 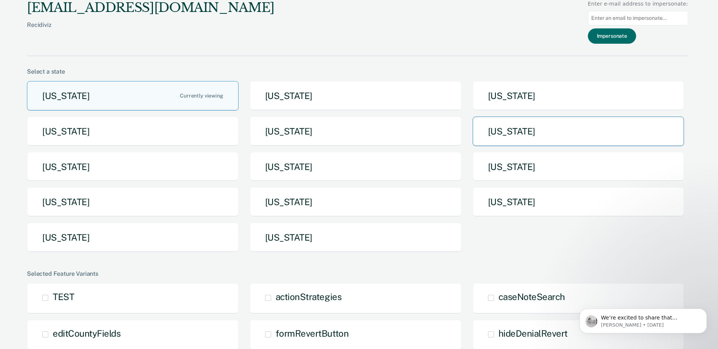 I want to click on div: Selected Feature Variants, so click(x=358, y=274).